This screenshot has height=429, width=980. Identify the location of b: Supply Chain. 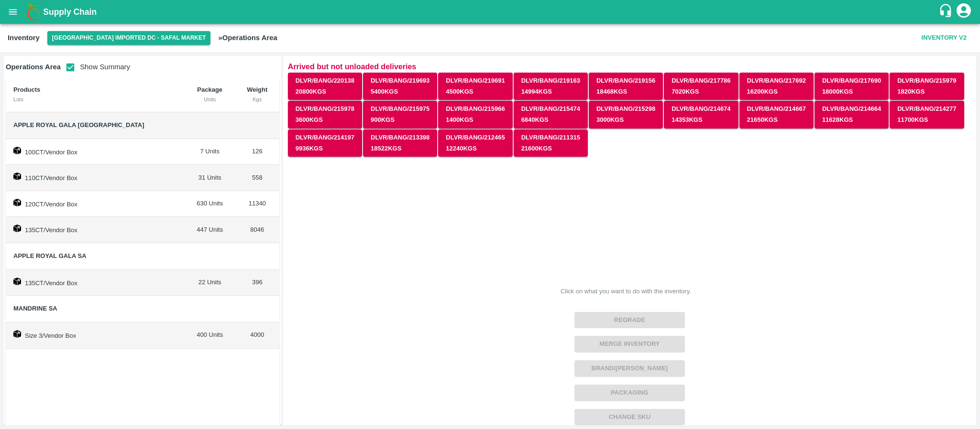
(69, 12).